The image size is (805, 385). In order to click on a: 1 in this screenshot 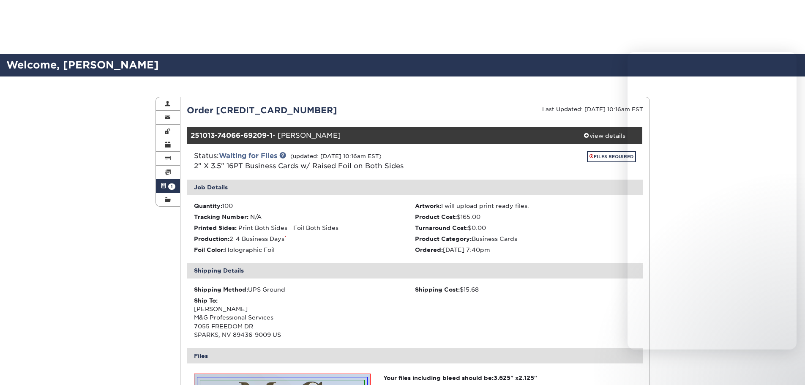, I will do `click(168, 186)`.